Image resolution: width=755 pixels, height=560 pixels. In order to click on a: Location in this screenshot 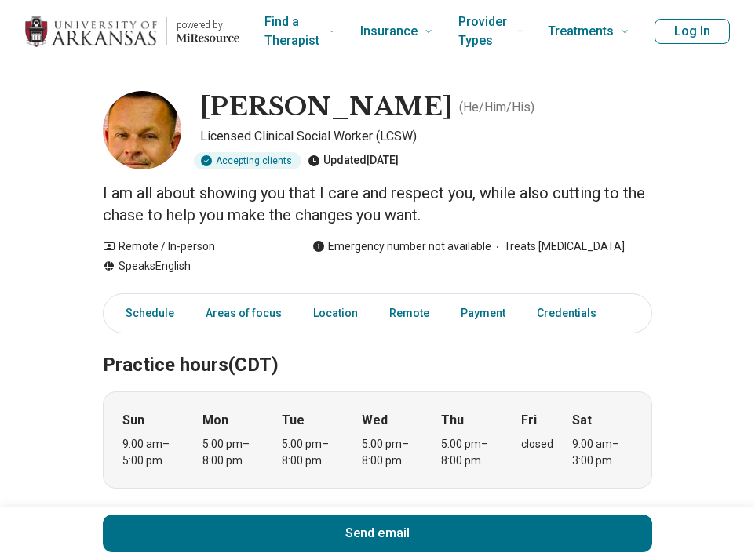, I will do `click(336, 313)`.